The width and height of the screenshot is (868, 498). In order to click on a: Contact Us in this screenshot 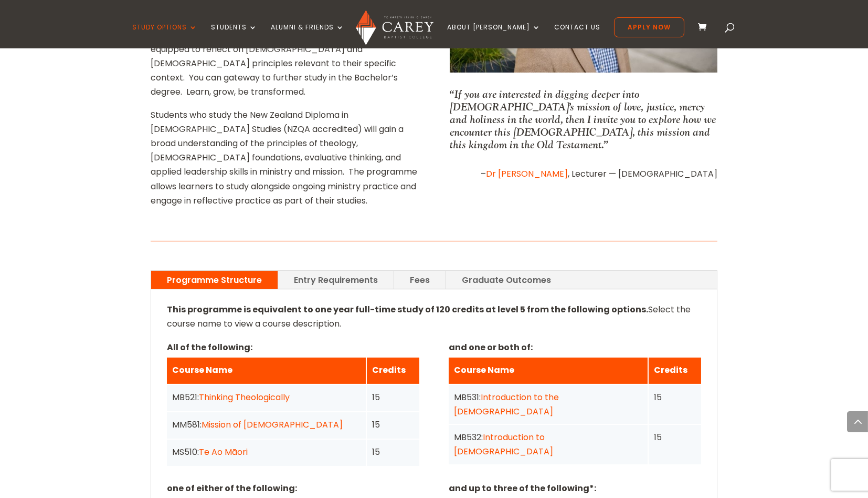, I will do `click(577, 36)`.